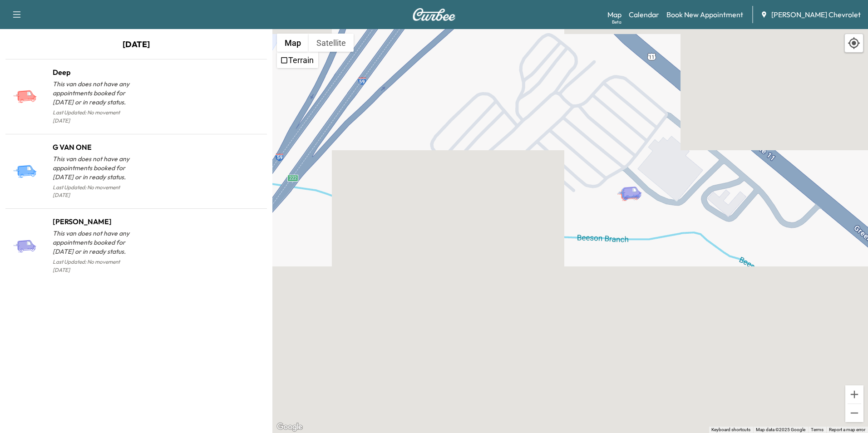  What do you see at coordinates (855, 394) in the screenshot?
I see `button: Zoom in` at bounding box center [855, 394].